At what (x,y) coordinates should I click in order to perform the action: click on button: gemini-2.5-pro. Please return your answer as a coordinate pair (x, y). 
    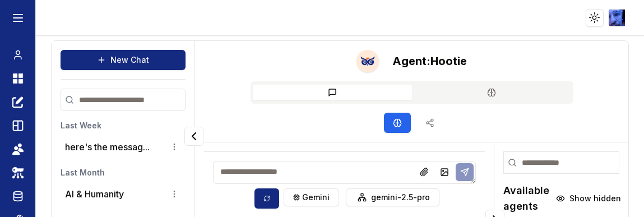
    Looking at the image, I should click on (393, 198).